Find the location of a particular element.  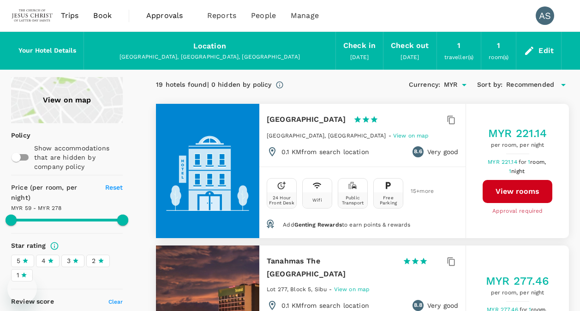

span: for is located at coordinates (523, 162).